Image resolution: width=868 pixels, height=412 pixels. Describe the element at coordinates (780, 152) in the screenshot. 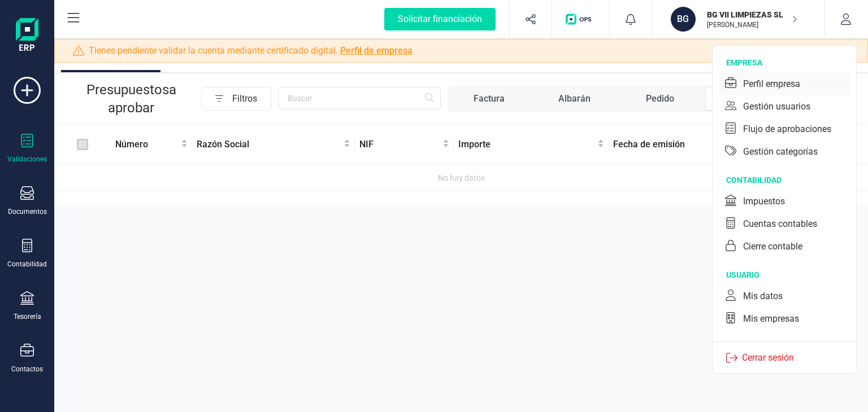

I see `div: Gestión categorías` at that location.